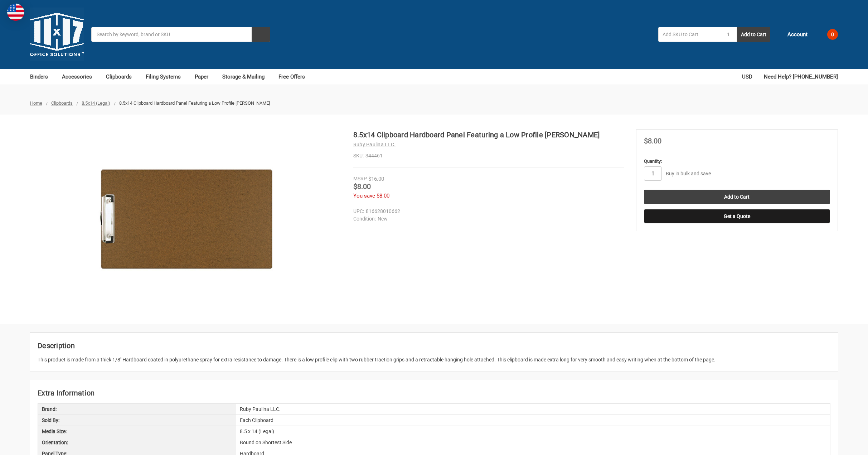 Image resolution: width=868 pixels, height=455 pixels. Describe the element at coordinates (137, 442) in the screenshot. I see `div: Orientation:` at that location.